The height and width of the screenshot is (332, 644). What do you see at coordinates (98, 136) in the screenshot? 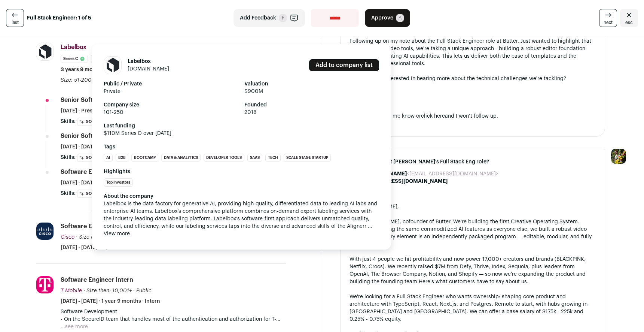
I see `div: Senior Software Engineer` at bounding box center [98, 136].